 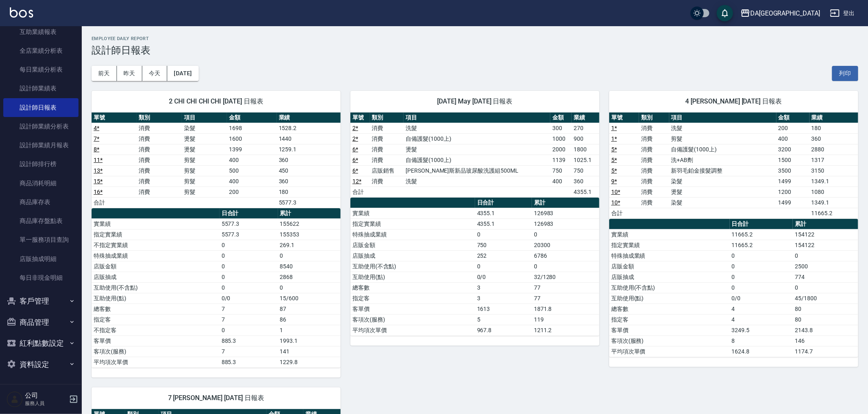 I want to click on td: 4, so click(x=761, y=319).